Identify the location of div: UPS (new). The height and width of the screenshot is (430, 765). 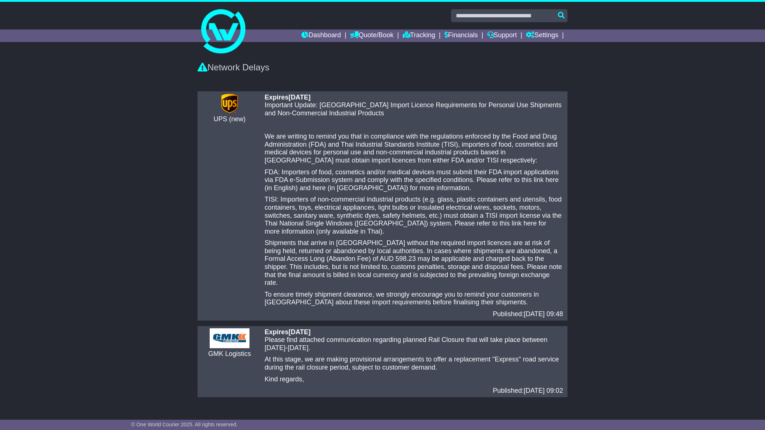
(230, 119).